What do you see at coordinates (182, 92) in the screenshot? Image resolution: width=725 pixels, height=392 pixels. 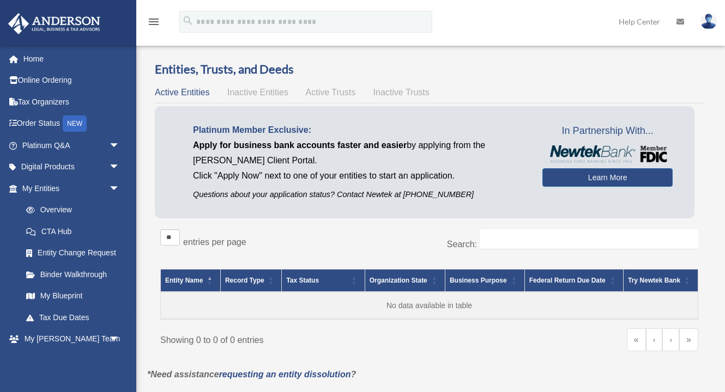 I see `span: Active Entities` at bounding box center [182, 92].